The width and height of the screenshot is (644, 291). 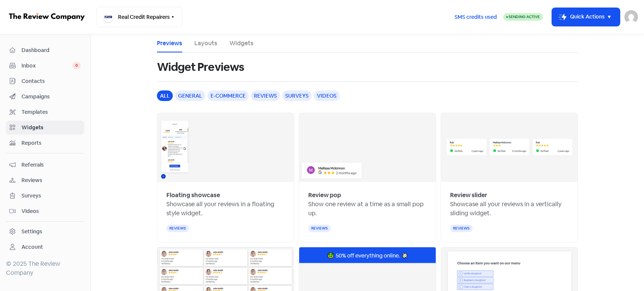 I want to click on h1: Widget Previews, so click(x=201, y=67).